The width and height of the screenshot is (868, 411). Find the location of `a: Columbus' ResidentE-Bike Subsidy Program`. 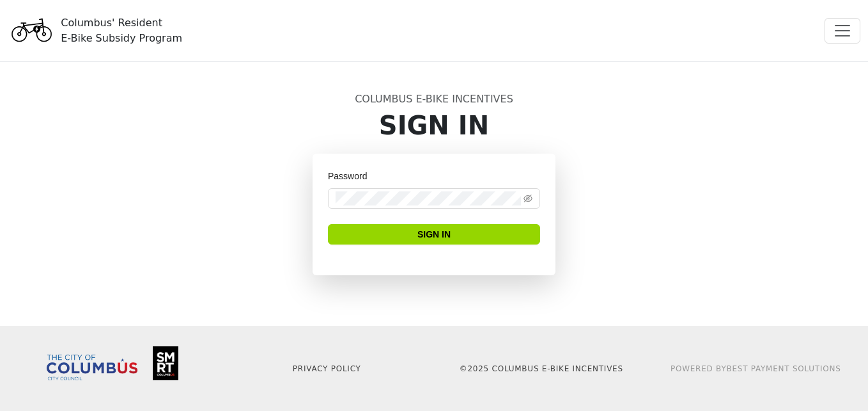

a: Columbus' ResidentE-Bike Subsidy Program is located at coordinates (95, 30).